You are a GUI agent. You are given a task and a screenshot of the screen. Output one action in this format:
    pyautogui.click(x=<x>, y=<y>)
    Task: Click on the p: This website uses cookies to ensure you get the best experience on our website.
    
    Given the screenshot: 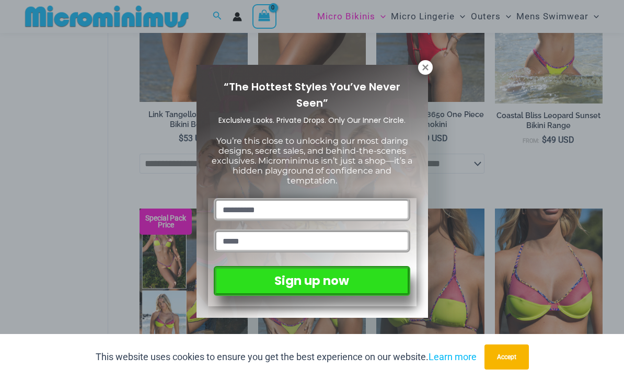 What is the action you would take?
    pyautogui.click(x=286, y=357)
    